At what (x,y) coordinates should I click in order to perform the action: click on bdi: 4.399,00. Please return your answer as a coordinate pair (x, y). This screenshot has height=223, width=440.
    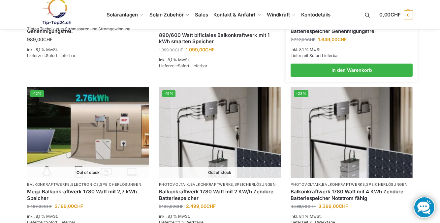
    Looking at the image, I should click on (303, 207).